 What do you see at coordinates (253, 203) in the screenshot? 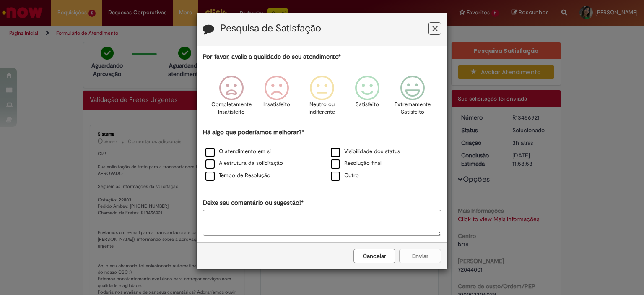
I see `label: Deixe seu comentário ou sugestão!*` at bounding box center [253, 203].